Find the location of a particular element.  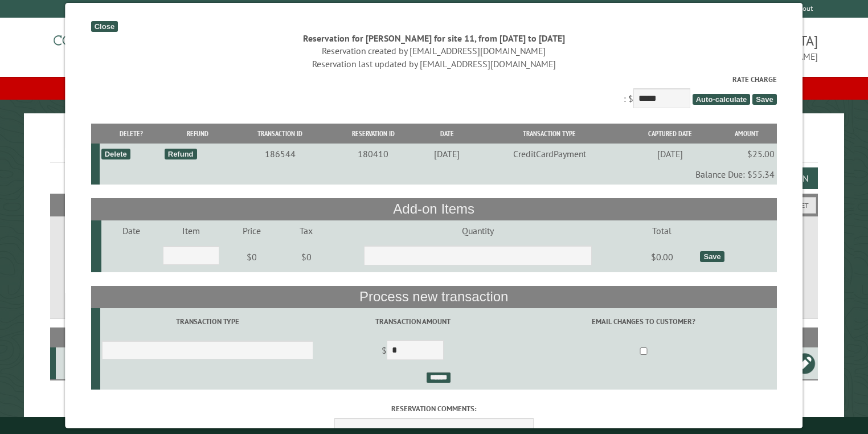

th: Refund is located at coordinates (198, 133).